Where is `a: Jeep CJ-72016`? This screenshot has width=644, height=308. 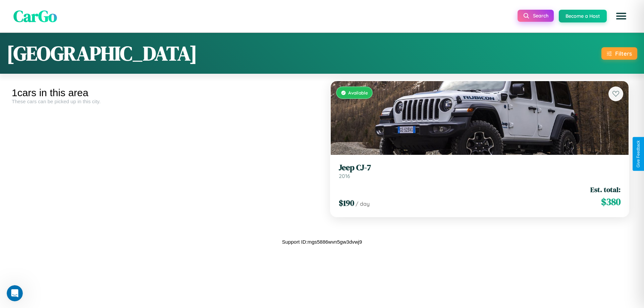
a: Jeep CJ-72016 is located at coordinates (480, 171).